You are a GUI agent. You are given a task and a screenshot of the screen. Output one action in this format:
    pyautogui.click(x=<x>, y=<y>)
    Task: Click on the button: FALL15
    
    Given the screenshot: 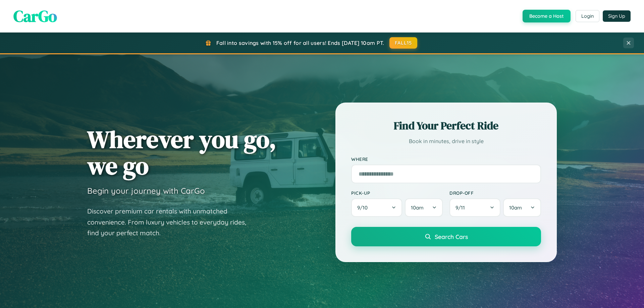 What is the action you would take?
    pyautogui.click(x=404, y=43)
    